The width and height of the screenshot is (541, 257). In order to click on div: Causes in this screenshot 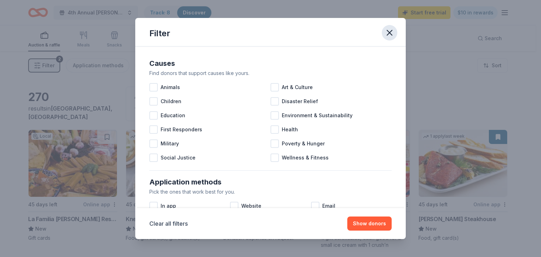, I will do `click(271, 63)`.